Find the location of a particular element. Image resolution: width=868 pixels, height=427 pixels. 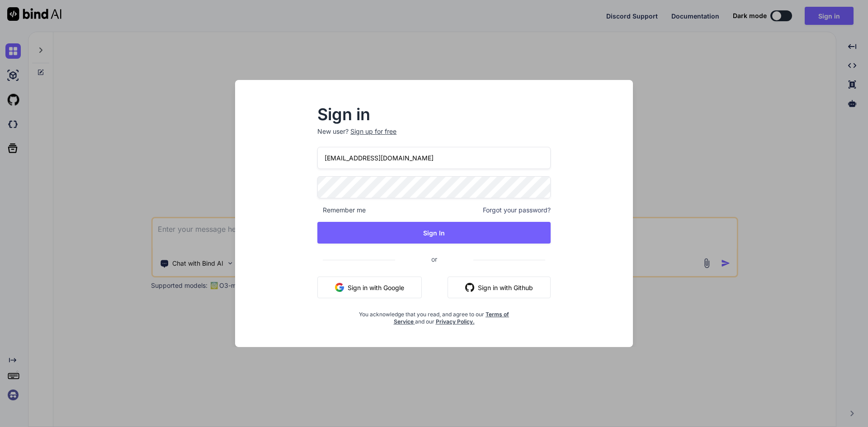

span: Forgot your password? is located at coordinates (516, 210).